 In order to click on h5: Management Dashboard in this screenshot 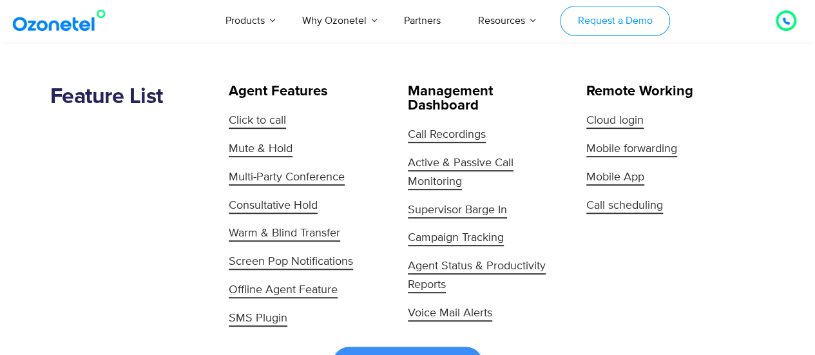, I will do `click(486, 99)`.